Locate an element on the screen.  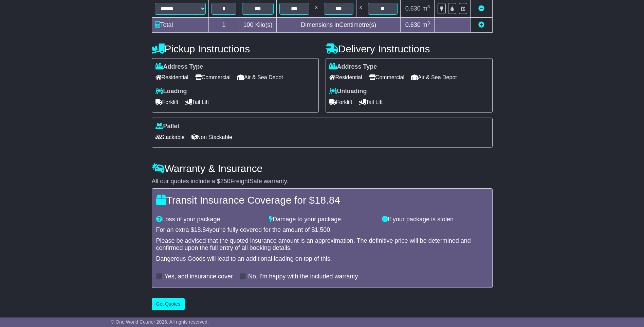
td: 1 is located at coordinates (224, 25).